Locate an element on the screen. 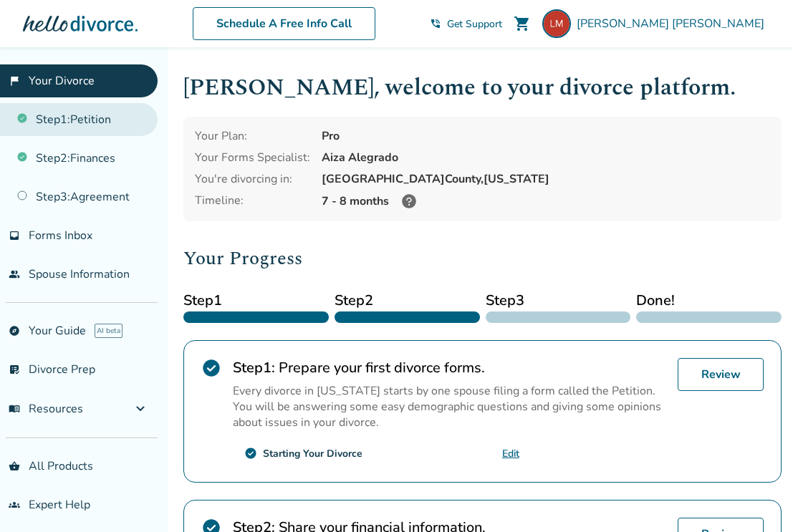 The height and width of the screenshot is (532, 793). div: Pro is located at coordinates (546, 136).